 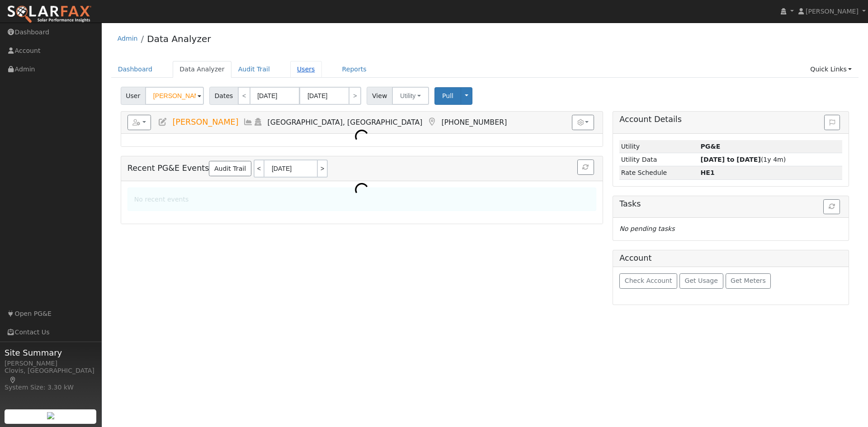 I want to click on button: Pull, so click(x=447, y=96).